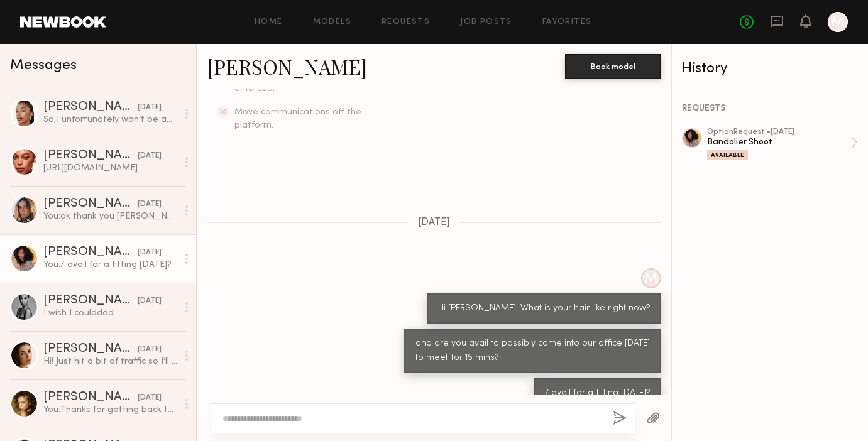 The width and height of the screenshot is (868, 441). Describe the element at coordinates (770, 108) in the screenshot. I see `div: REQUESTS` at that location.